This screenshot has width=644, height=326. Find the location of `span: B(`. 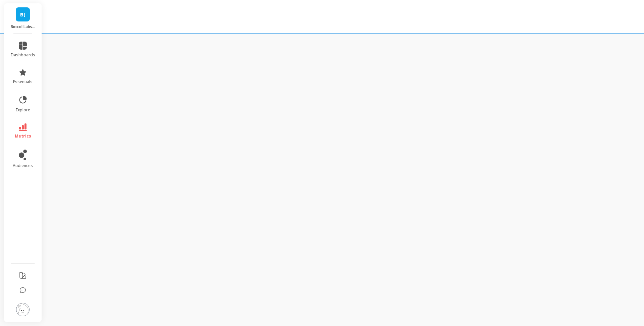

span: B( is located at coordinates (23, 14).